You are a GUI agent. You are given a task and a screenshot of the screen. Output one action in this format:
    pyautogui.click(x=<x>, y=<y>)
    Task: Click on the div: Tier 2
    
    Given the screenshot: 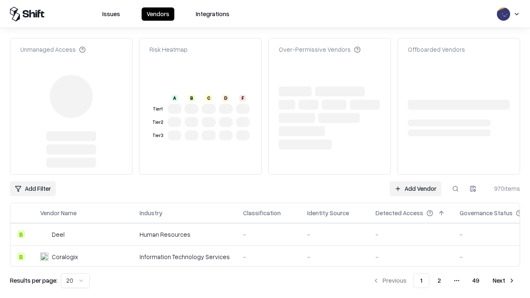 What is the action you would take?
    pyautogui.click(x=158, y=122)
    